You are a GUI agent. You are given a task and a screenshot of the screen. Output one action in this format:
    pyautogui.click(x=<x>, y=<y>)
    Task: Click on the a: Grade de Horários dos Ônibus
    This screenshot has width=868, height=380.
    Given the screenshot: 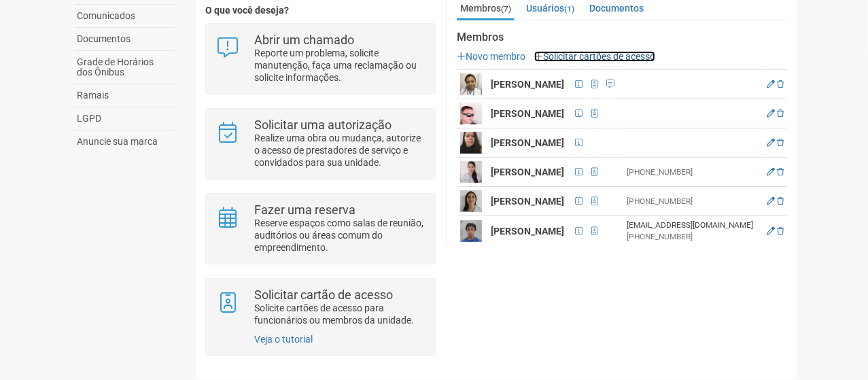 What is the action you would take?
    pyautogui.click(x=125, y=67)
    